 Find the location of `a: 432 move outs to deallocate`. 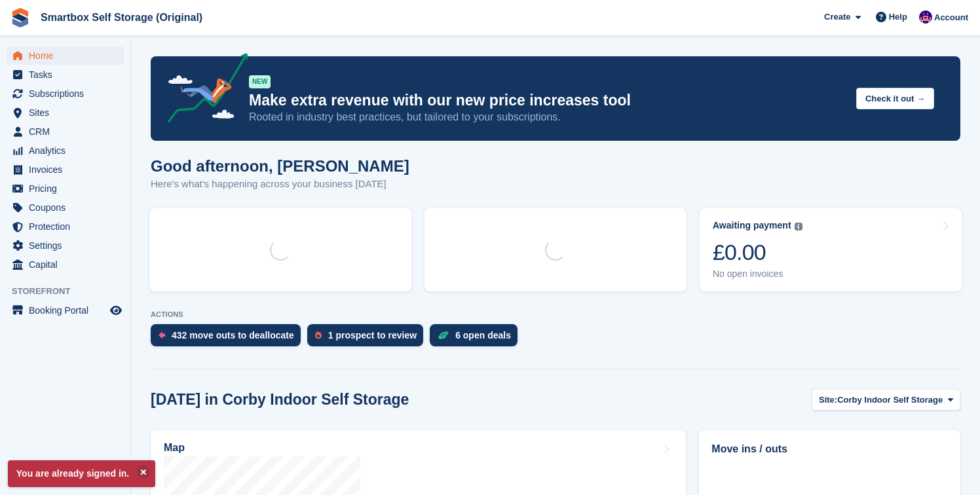

a: 432 move outs to deallocate is located at coordinates (228, 339).